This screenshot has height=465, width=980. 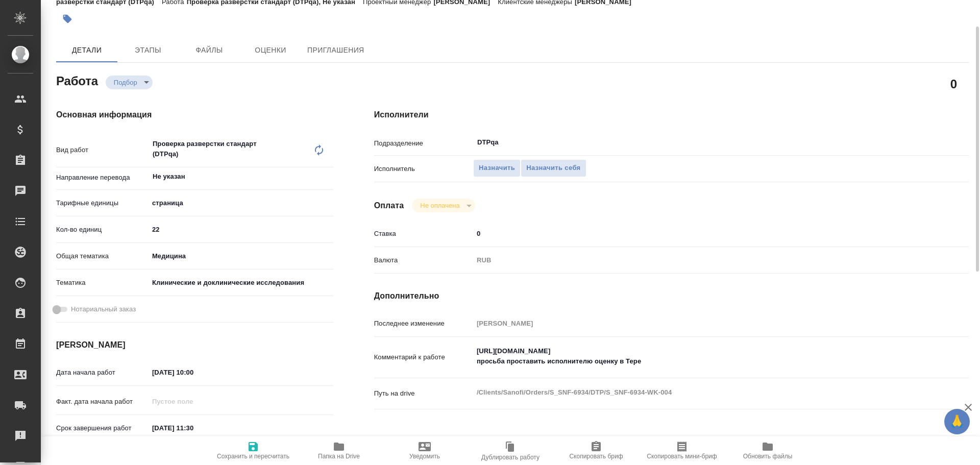 I want to click on span: Оценки, so click(x=271, y=50).